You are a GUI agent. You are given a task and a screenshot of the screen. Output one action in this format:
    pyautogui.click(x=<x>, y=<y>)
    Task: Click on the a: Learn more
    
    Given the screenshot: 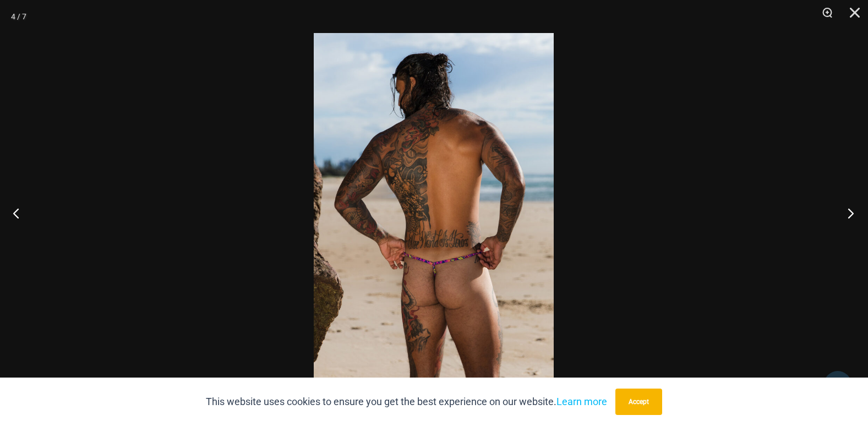 What is the action you would take?
    pyautogui.click(x=582, y=401)
    